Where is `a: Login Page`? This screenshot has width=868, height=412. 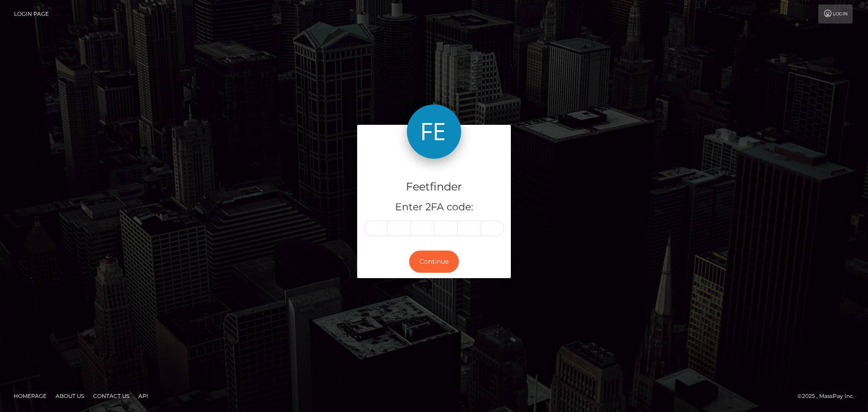
a: Login Page is located at coordinates (31, 14).